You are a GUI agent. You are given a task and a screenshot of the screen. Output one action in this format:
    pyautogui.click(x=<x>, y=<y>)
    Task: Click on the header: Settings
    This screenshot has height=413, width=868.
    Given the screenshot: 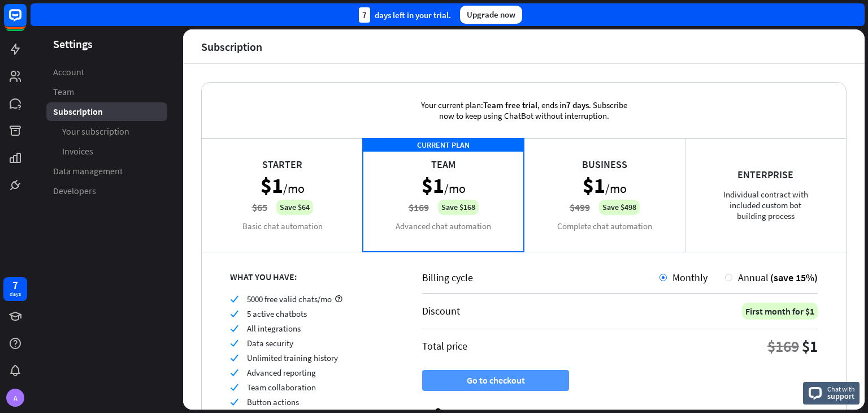 What is the action you would take?
    pyautogui.click(x=107, y=43)
    